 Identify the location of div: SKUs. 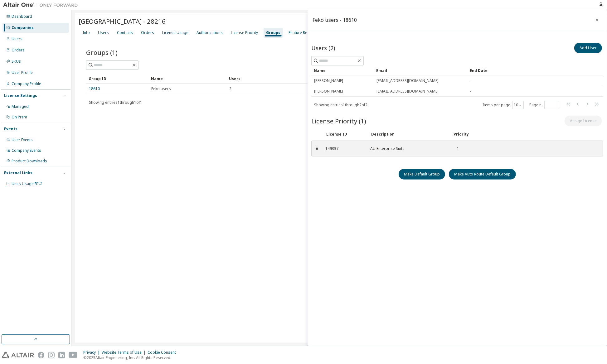
(16, 62).